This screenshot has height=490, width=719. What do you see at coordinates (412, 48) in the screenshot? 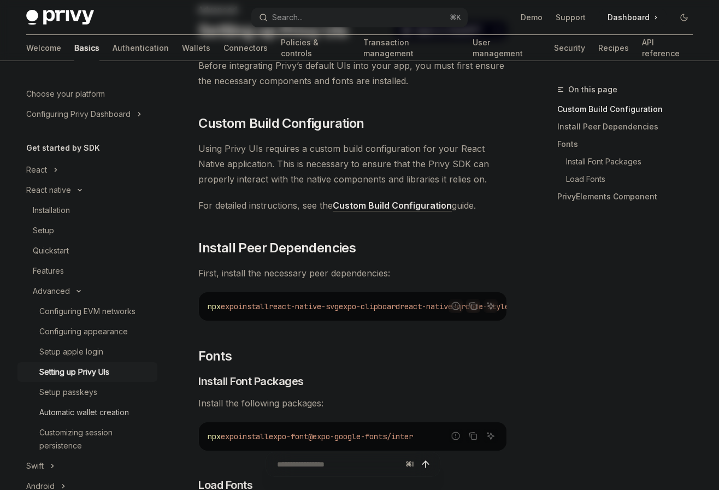
I see `a: Transaction management` at bounding box center [412, 48].